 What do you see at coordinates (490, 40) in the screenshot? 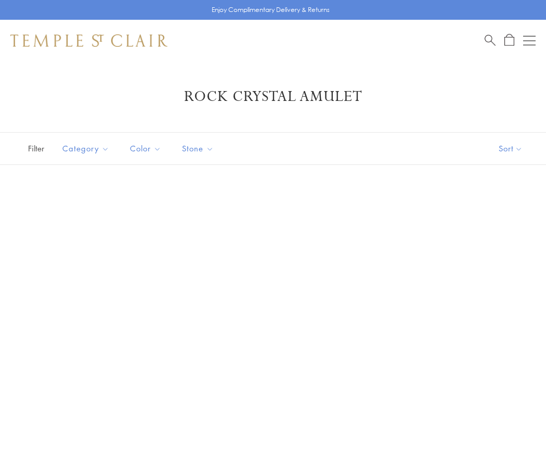
I see `a: Search` at bounding box center [490, 40].